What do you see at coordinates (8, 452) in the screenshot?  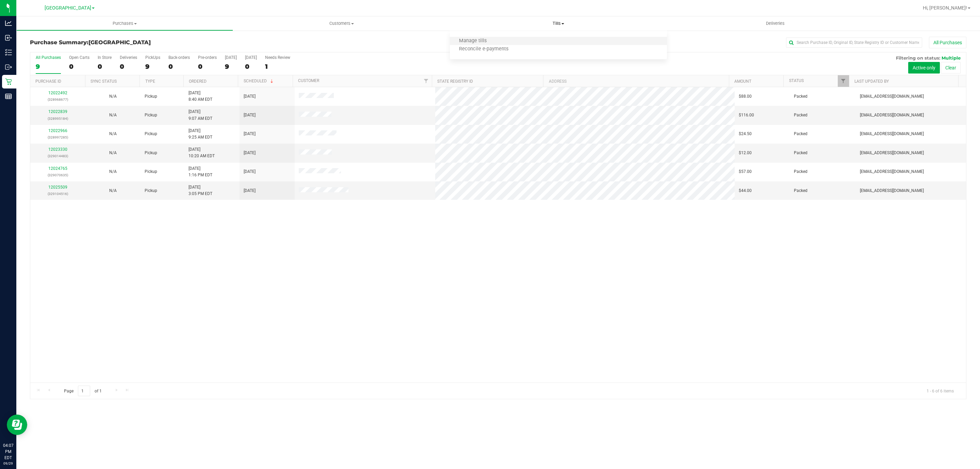 I see `p: 04:07 PM EDT` at bounding box center [8, 452].